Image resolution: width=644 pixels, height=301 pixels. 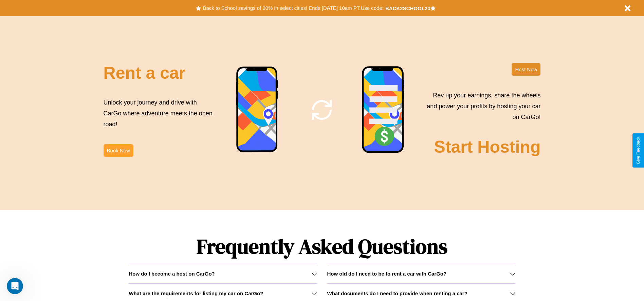 What do you see at coordinates (144, 73) in the screenshot?
I see `h2: Rent a car` at bounding box center [144, 73].